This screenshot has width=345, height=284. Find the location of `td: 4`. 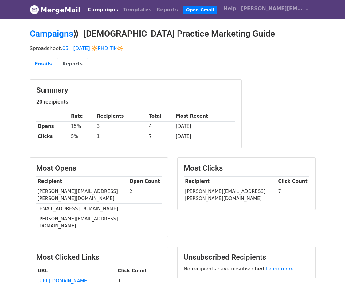

td: 4 is located at coordinates (161, 126).